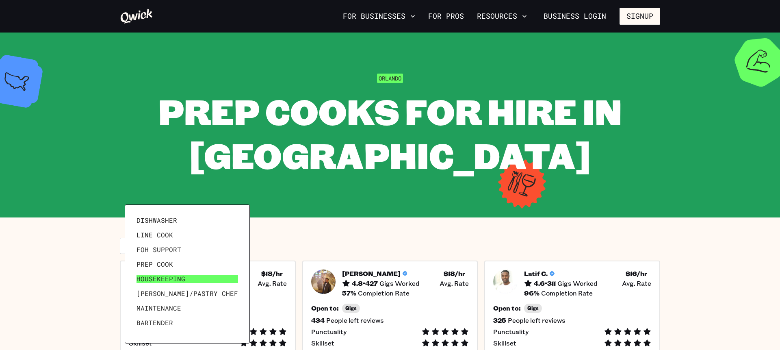 The height and width of the screenshot is (350, 780). I want to click on ul: View different position, so click(187, 274).